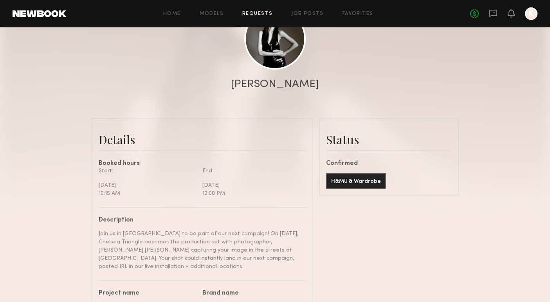 This screenshot has width=550, height=302. Describe the element at coordinates (356, 181) in the screenshot. I see `button: H&MU & Wardrobe` at that location.